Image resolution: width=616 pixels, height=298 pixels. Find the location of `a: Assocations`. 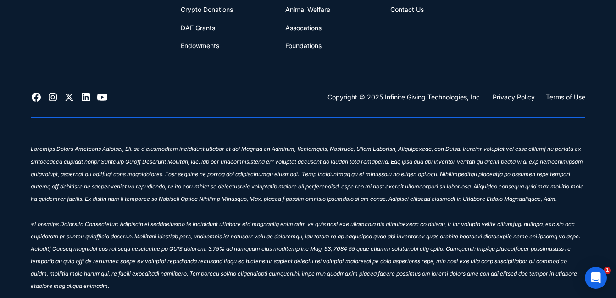

a: Assocations is located at coordinates (303, 28).